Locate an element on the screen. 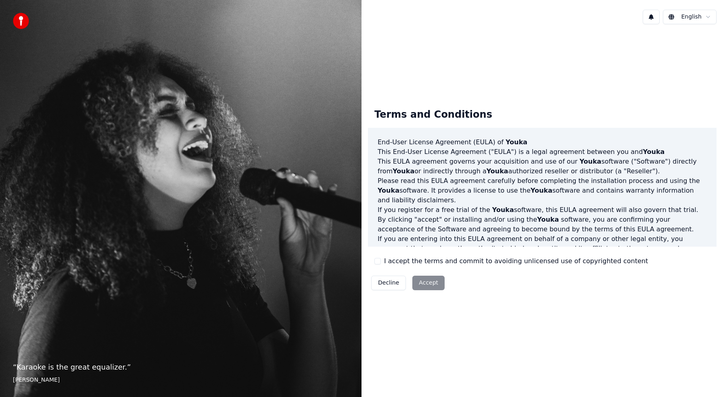  p: “ Karaoke is the great equalizer. ” is located at coordinates (181, 368).